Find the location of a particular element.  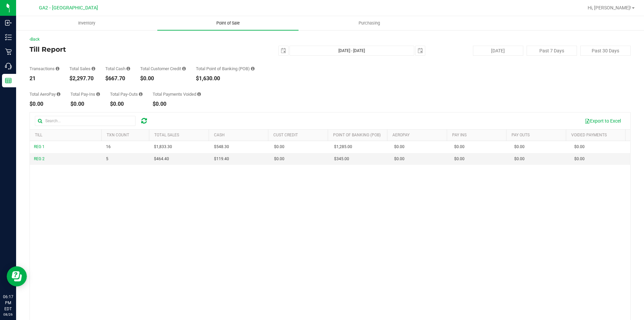

span: $345.00 is located at coordinates (342, 159).